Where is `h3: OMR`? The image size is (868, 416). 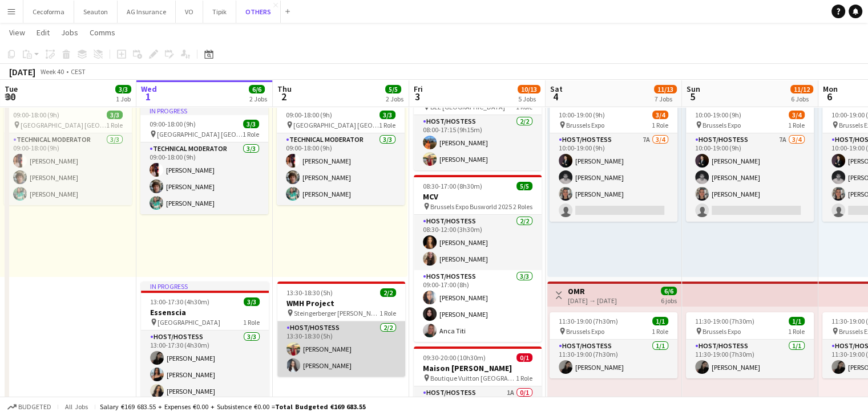 h3: OMR is located at coordinates (592, 291).